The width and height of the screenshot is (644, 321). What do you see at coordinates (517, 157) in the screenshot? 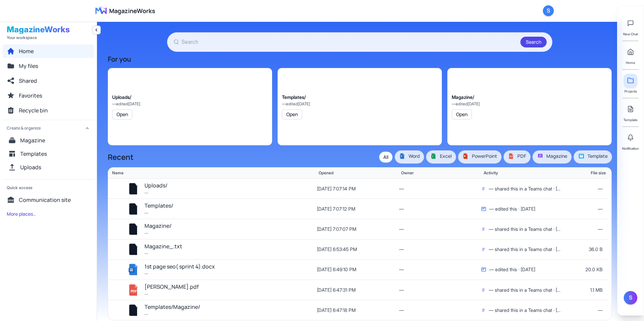
I see `button: PDF` at bounding box center [517, 157].